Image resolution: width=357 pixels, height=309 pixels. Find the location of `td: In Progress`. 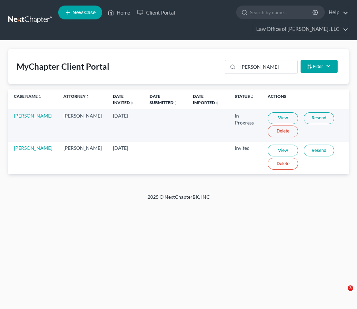

td: In Progress is located at coordinates (246, 125).